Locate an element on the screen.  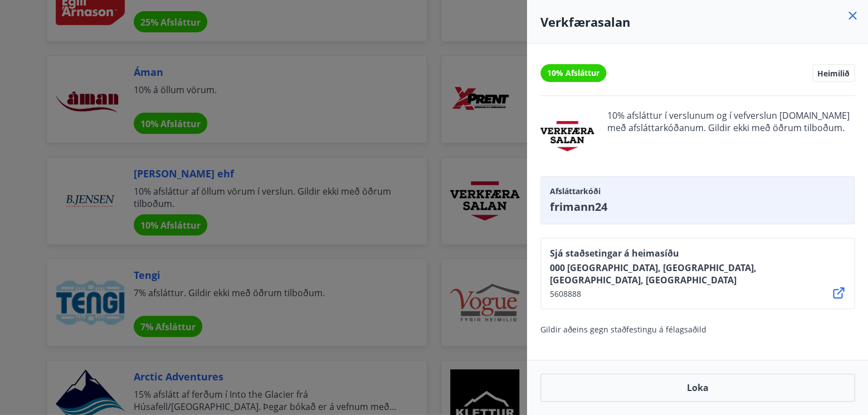
h4: Verkfærasalan is located at coordinates (698, 22).